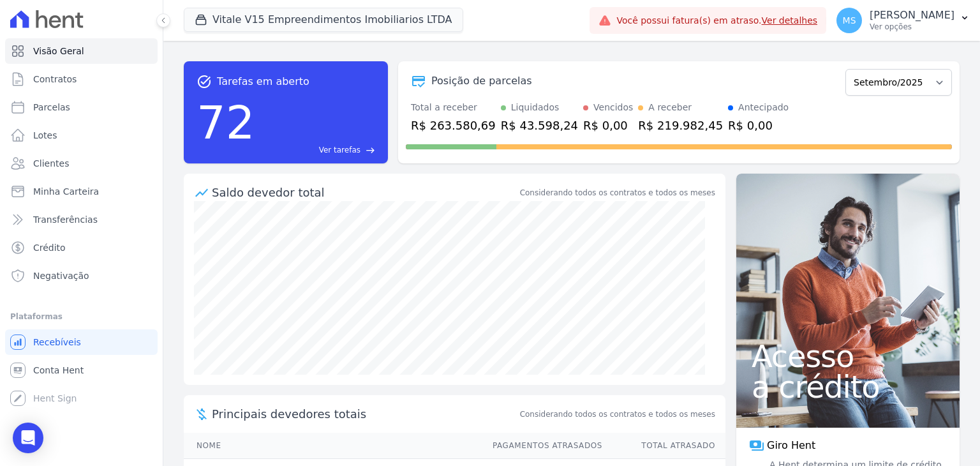 Image resolution: width=980 pixels, height=466 pixels. Describe the element at coordinates (680, 125) in the screenshot. I see `div: R$ 219.982,45` at that location.